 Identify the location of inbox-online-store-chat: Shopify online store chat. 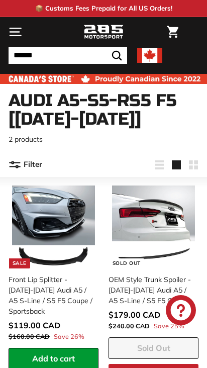
(181, 311).